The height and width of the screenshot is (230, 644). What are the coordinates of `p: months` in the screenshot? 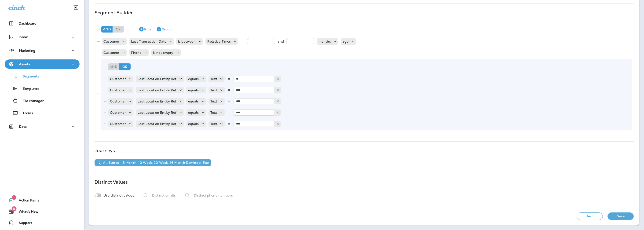 It's located at (324, 42).